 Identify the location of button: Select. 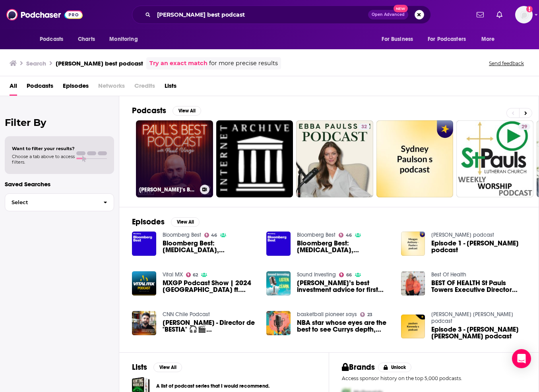
(59, 202).